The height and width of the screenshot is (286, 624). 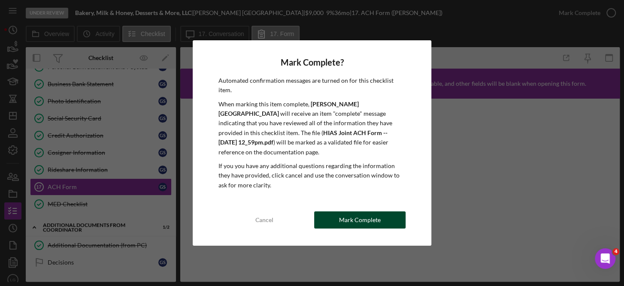 I want to click on p: Automated confirmation messages are turned on for this checklist item., so click(x=312, y=85).